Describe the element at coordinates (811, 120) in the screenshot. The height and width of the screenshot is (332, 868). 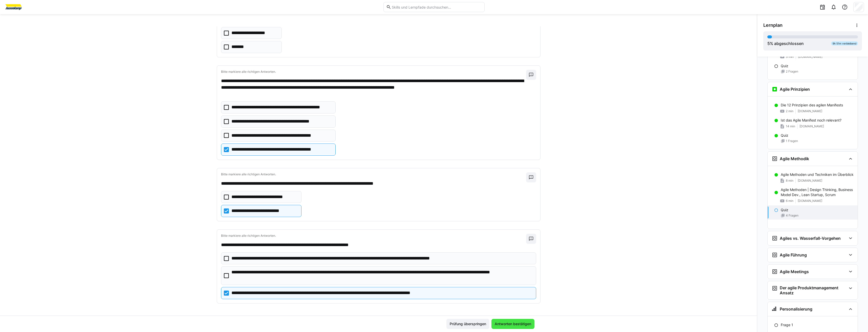
I see `p: Ist das Agile Manifest noch relevant?` at that location.